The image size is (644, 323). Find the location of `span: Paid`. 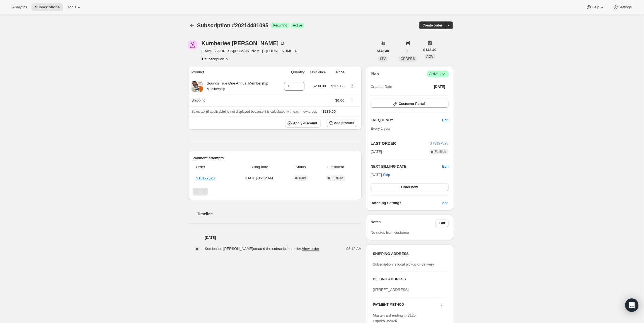

span: Paid is located at coordinates (302, 178).